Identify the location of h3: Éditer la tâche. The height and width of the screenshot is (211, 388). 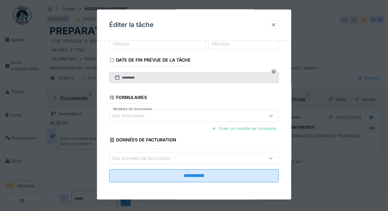
(131, 25).